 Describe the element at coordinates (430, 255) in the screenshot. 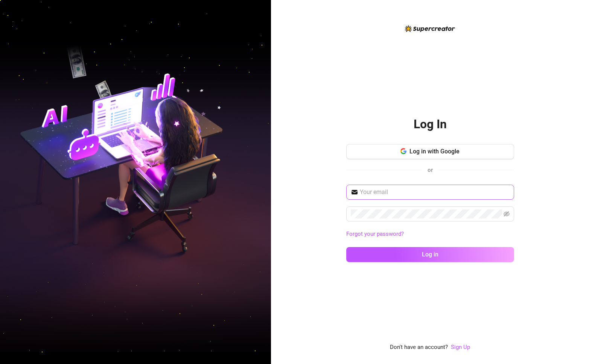

I see `span: Log in` at that location.